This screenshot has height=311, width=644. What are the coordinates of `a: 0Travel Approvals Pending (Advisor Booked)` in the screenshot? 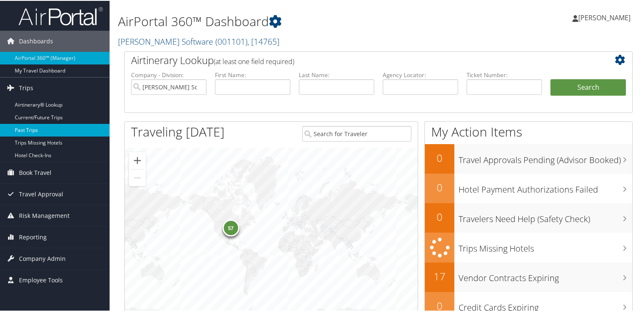 It's located at (529, 158).